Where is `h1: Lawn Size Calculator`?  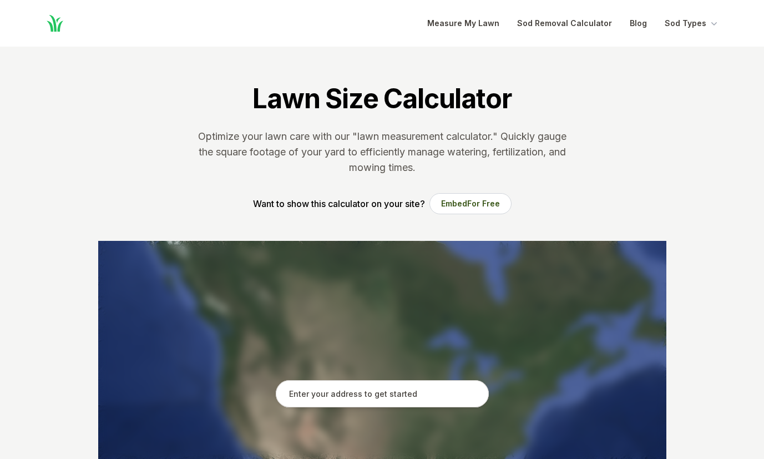
h1: Lawn Size Calculator is located at coordinates (382, 99).